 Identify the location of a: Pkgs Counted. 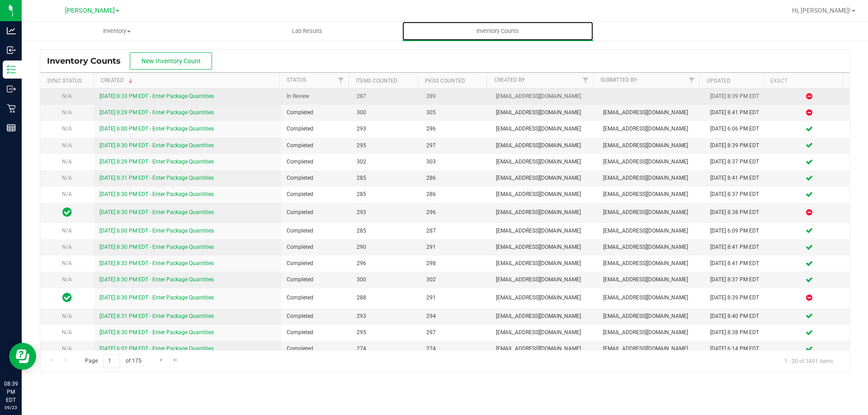
(445, 81).